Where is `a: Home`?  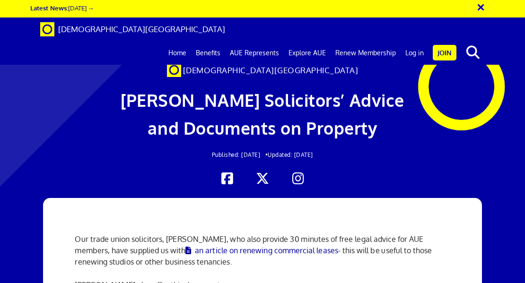 a: Home is located at coordinates (177, 53).